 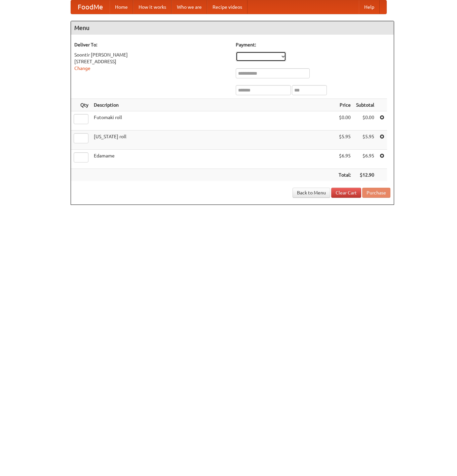 What do you see at coordinates (214, 105) in the screenshot?
I see `th: Description` at bounding box center [214, 105].